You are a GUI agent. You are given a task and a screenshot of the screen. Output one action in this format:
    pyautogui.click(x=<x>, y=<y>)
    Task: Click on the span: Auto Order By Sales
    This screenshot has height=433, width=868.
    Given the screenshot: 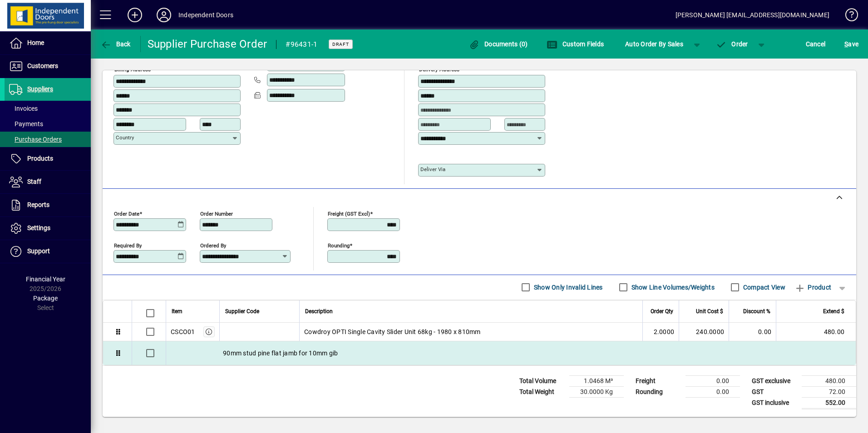 What is the action you would take?
    pyautogui.click(x=654, y=44)
    